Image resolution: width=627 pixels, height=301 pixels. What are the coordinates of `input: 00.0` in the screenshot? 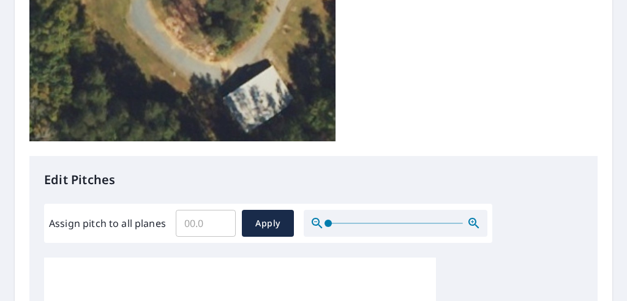 It's located at (206, 223).